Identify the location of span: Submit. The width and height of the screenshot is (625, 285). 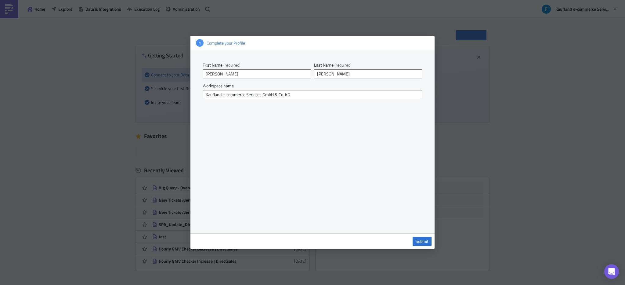
(422, 241).